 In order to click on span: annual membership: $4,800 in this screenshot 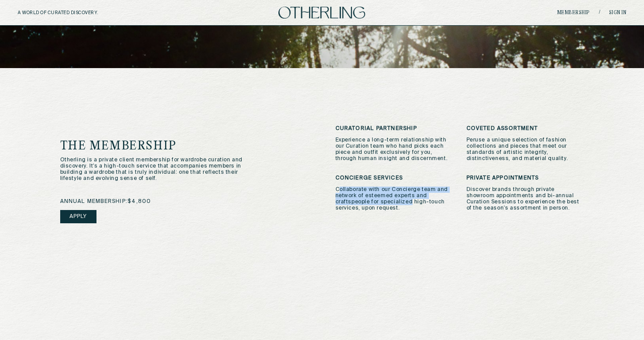, I will do `click(106, 202)`.